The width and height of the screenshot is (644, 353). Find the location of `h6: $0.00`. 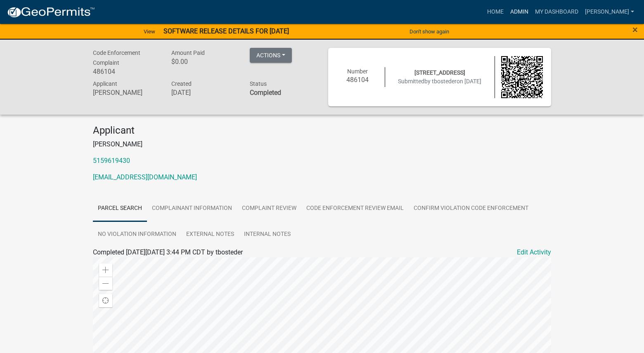

h6: $0.00 is located at coordinates (204, 61).